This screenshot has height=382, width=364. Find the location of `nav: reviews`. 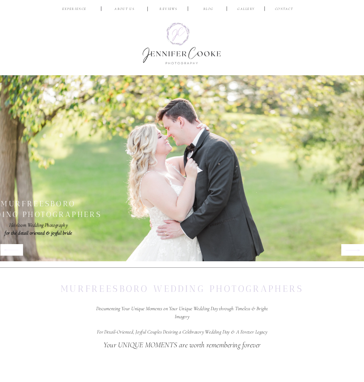

nav: reviews is located at coordinates (169, 9).